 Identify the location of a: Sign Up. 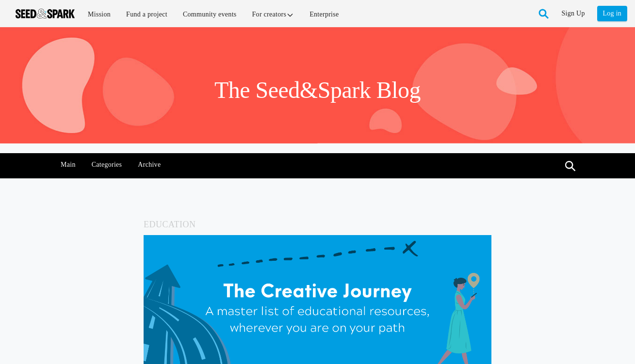
(574, 13).